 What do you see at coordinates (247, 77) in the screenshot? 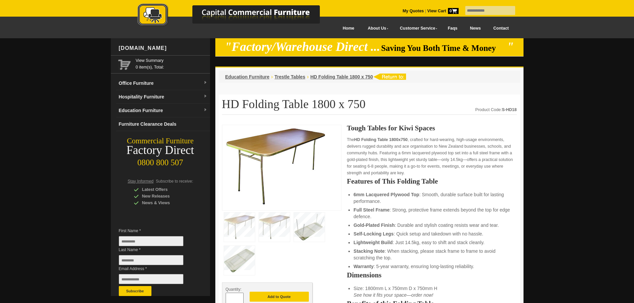
I see `span: Education Furniture` at bounding box center [247, 77].